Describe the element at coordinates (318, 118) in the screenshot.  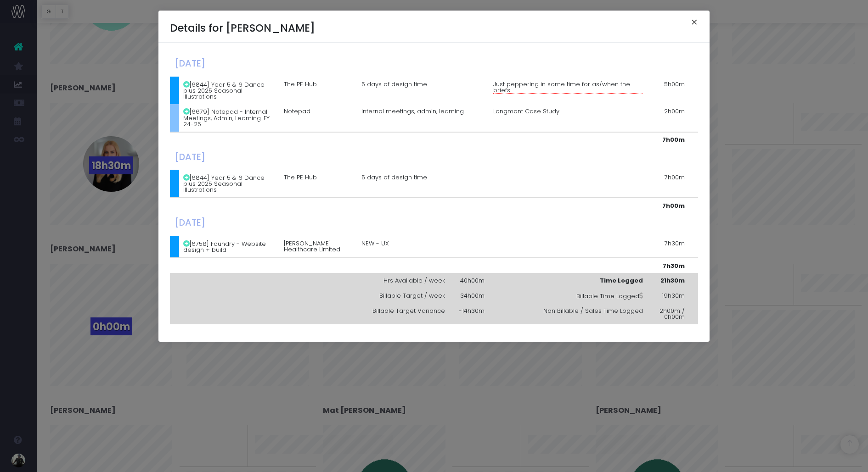
I see `td: Notepad` at that location.